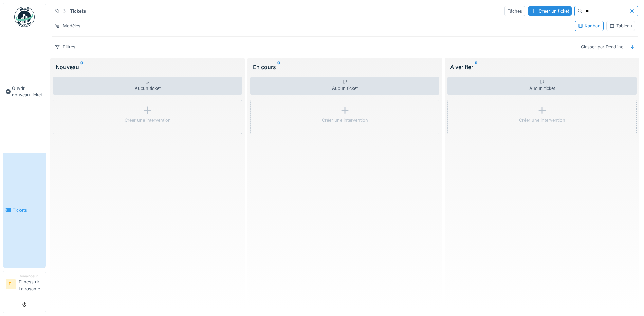  I want to click on li: FL, so click(11, 284).